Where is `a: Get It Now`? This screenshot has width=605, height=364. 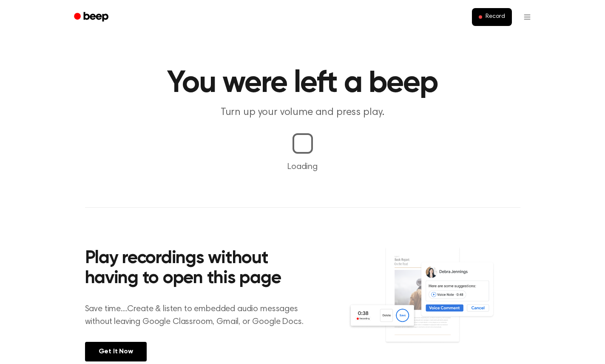
a: Get It Now is located at coordinates (115, 351).